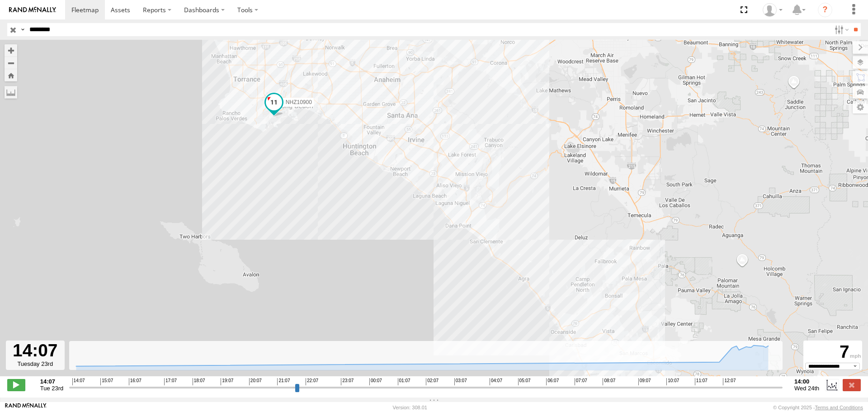  I want to click on span: 21:07, so click(283, 382).